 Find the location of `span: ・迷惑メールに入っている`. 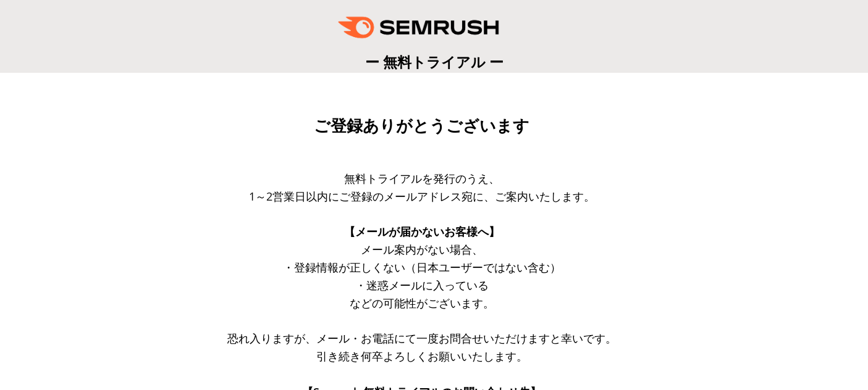

span: ・迷惑メールに入っている is located at coordinates (422, 285).